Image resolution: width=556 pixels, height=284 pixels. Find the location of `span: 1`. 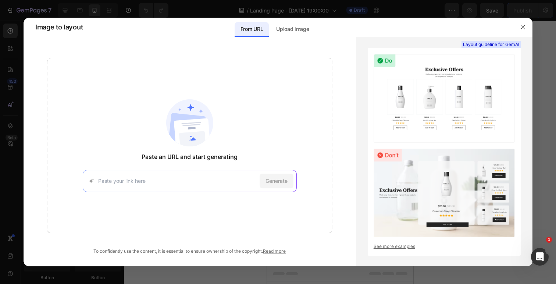

span: 1 is located at coordinates (549, 240).